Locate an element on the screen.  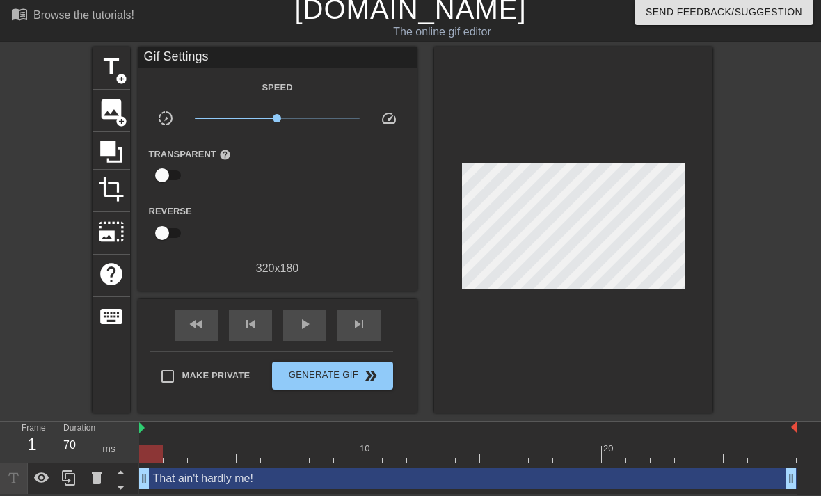
span: menu_book is located at coordinates (19, 14).